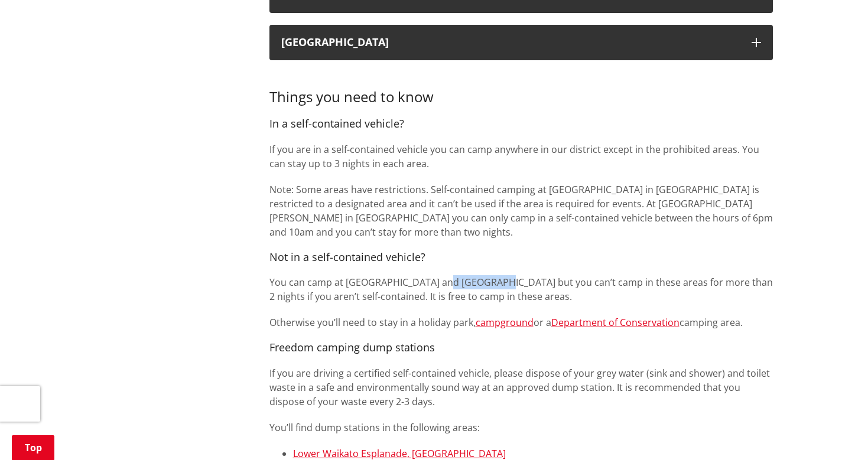  What do you see at coordinates (521, 156) in the screenshot?
I see `p: If you are in a self-contained vehicle you can camp anywhere in our district except in the prohib...` at bounding box center [521, 156].